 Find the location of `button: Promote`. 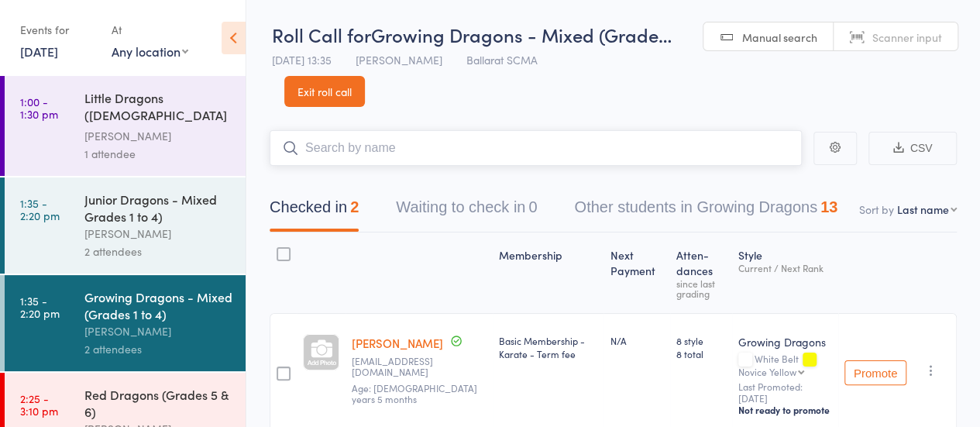

button: Promote is located at coordinates (875, 373).